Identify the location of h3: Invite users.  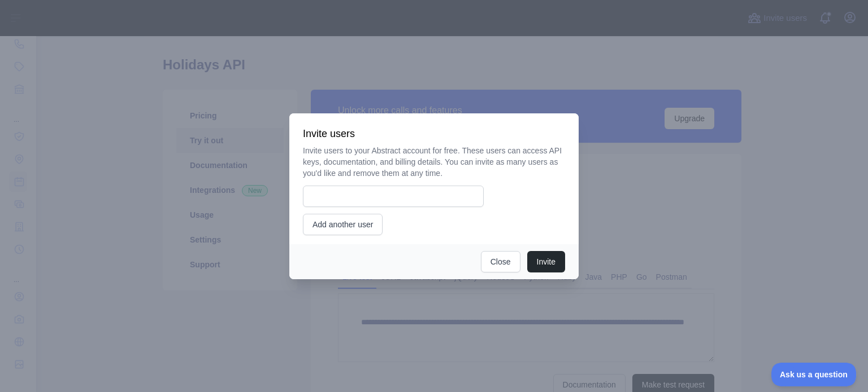
(434, 134).